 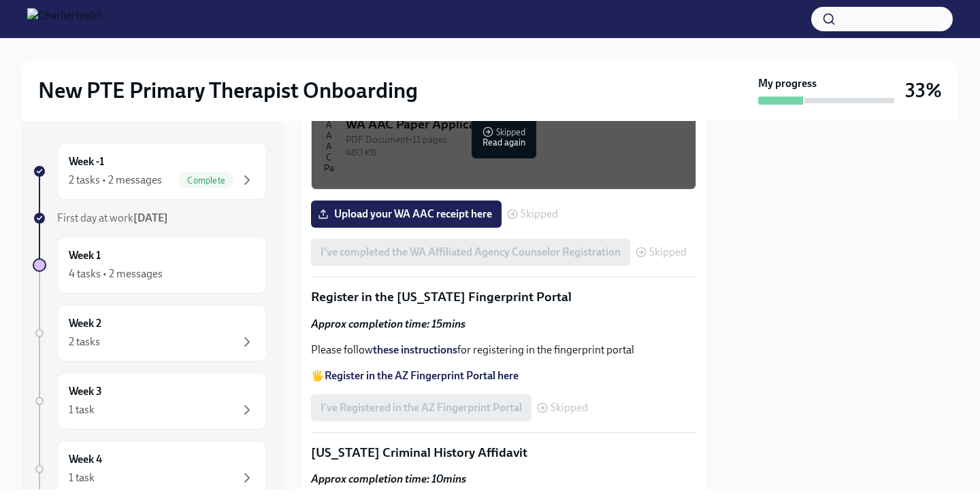 What do you see at coordinates (85, 342) in the screenshot?
I see `div: 2 tasks` at bounding box center [85, 342].